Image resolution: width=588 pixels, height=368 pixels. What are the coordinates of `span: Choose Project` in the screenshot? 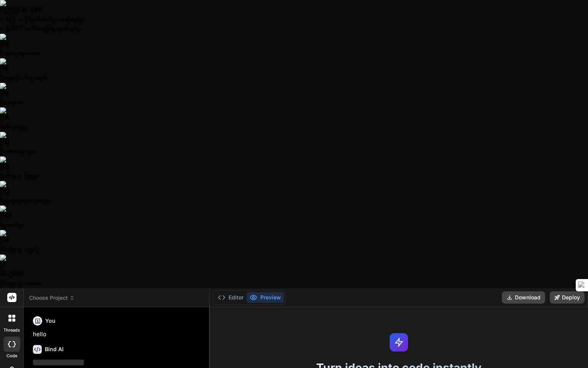 It's located at (52, 298).